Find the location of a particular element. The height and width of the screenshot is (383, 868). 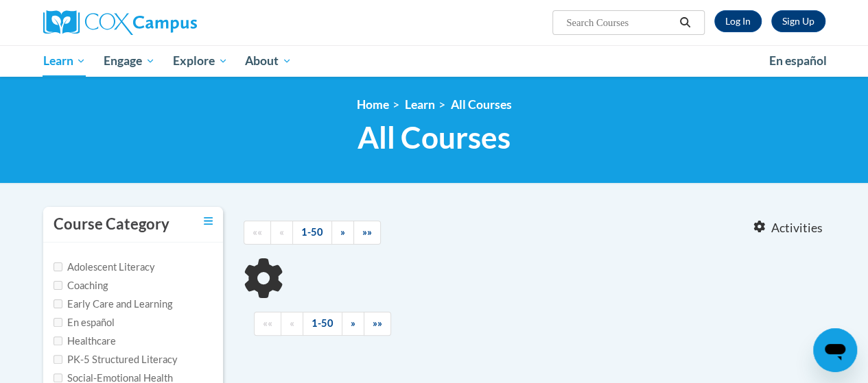

span: About is located at coordinates (268, 61).